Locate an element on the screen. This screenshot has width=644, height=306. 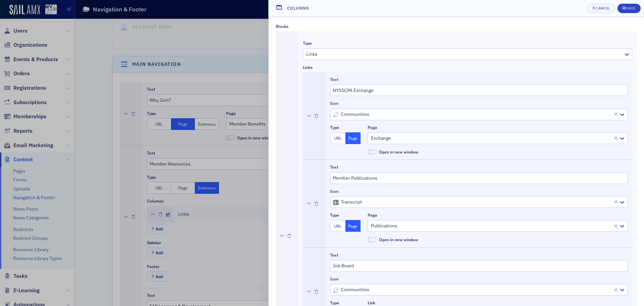
button: Save is located at coordinates (629, 8).